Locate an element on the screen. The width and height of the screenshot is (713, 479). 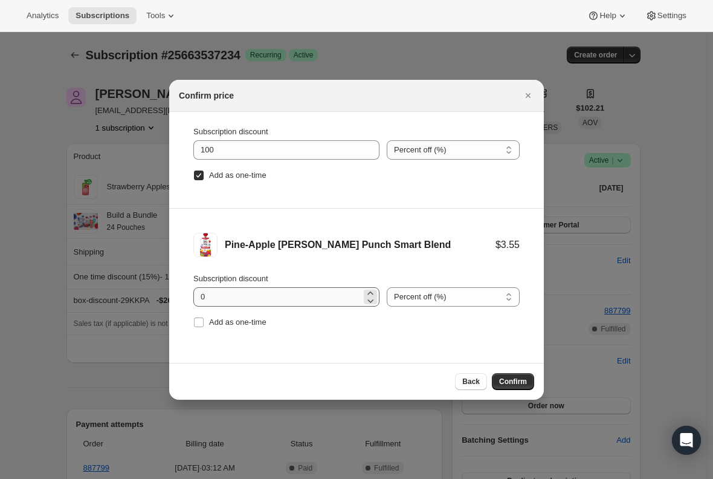
button: Confirm is located at coordinates (513, 381).